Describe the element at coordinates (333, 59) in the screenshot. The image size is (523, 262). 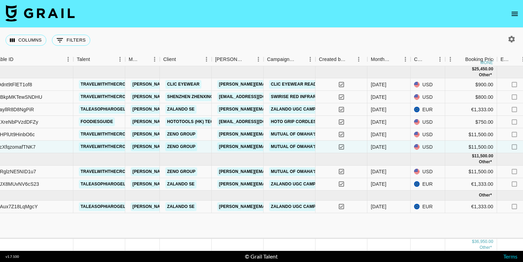
I see `div: Created by Grail Team` at that location.